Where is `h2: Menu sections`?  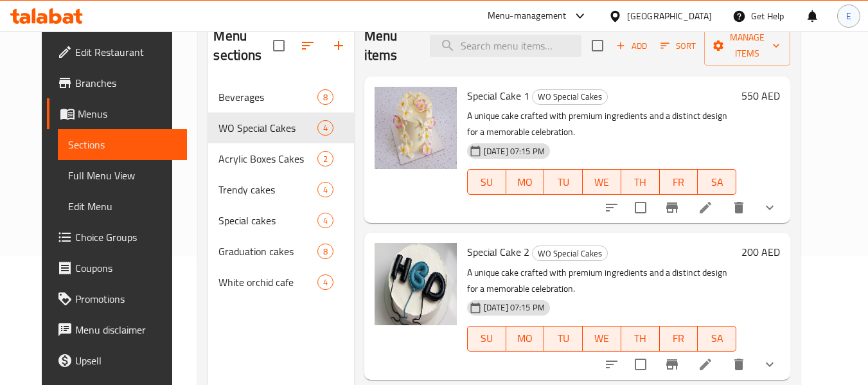
h2: Menu sections is located at coordinates (243, 45).